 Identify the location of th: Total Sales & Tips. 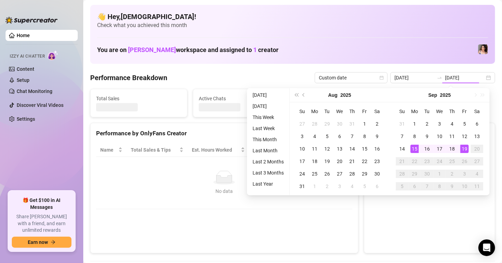
(157, 150).